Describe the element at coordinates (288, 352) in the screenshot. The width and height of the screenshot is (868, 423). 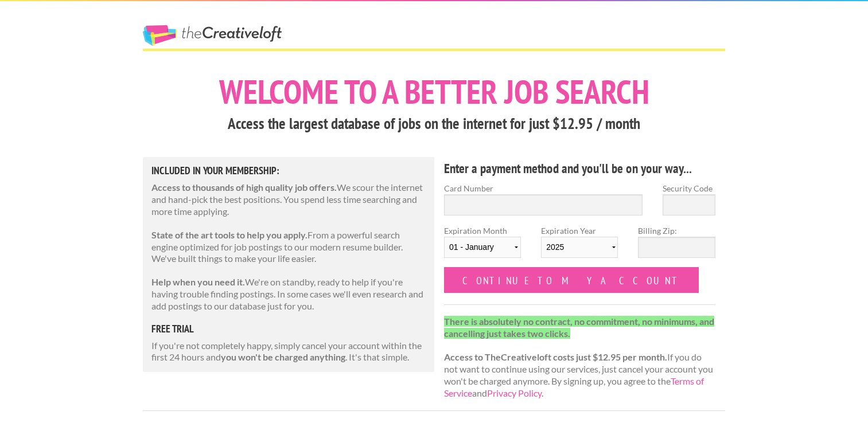
I see `p: If you're not completely happy, simply cancel your account within the first 24 hours and . It's t...` at that location.